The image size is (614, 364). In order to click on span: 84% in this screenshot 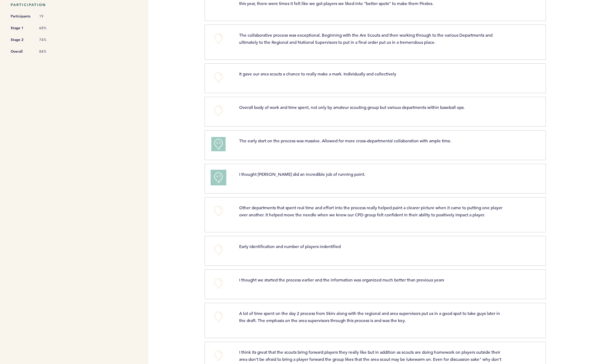, I will do `click(50, 52)`.